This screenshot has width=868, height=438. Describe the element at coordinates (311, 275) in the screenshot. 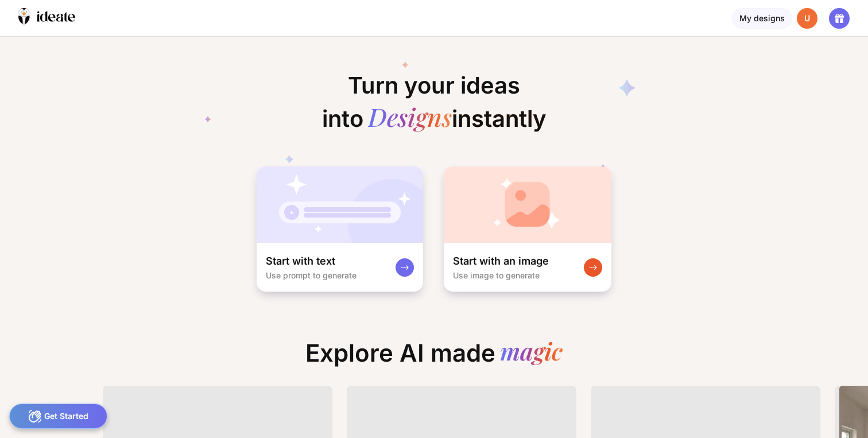

I see `div: Use prompt to generate` at that location.